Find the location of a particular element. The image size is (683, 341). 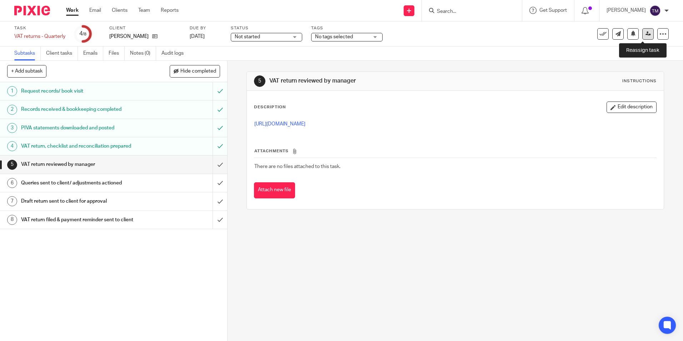

p: Description is located at coordinates (270, 107).